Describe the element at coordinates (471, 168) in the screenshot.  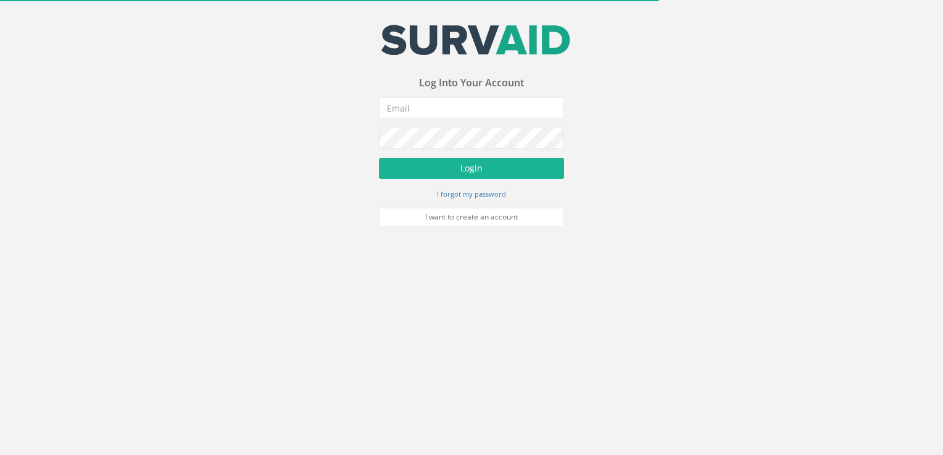
I see `button: Login` at that location.